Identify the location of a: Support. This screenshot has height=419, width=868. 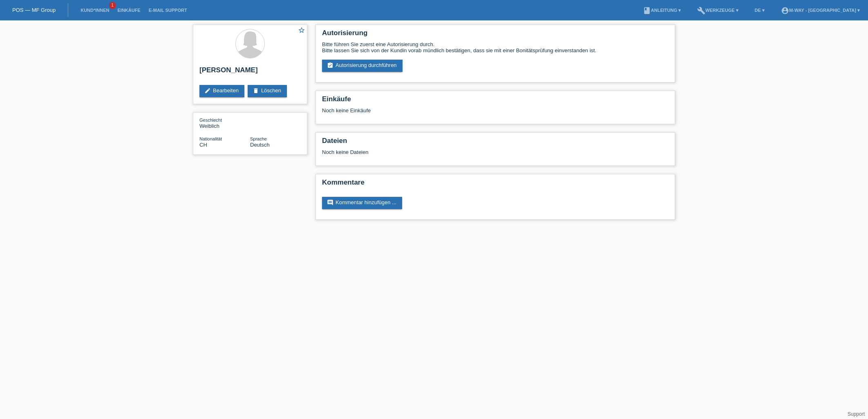
(857, 414).